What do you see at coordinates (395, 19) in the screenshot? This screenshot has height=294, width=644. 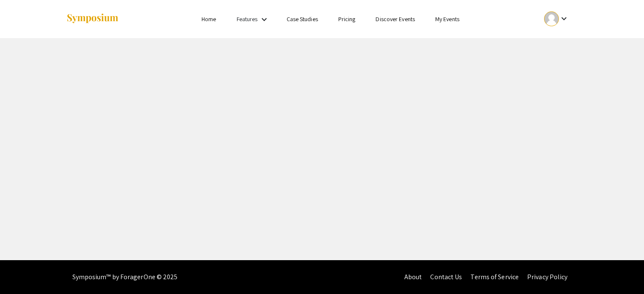 I see `a: Discover Events` at bounding box center [395, 19].